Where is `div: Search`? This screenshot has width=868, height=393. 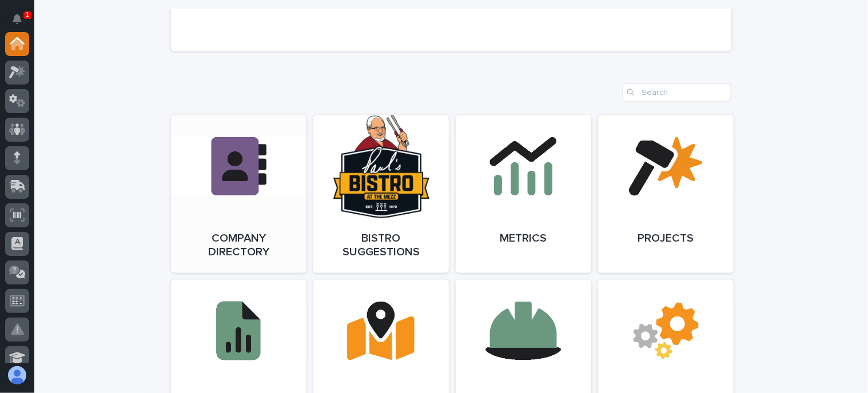
div: Search is located at coordinates (677, 92).